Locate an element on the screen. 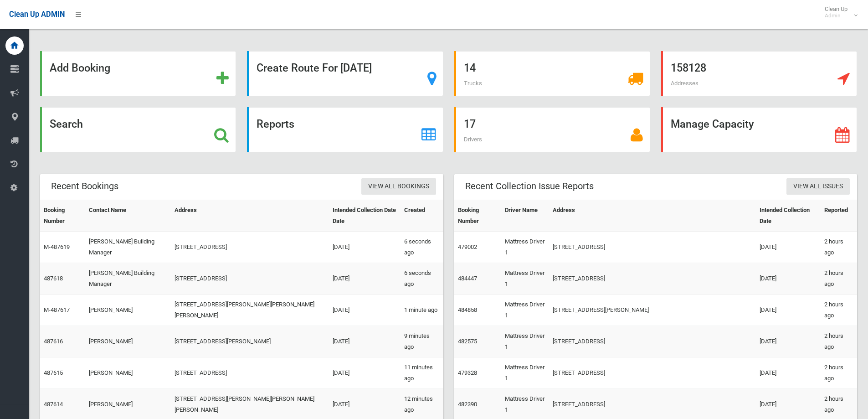 This screenshot has width=868, height=419. a: 487615 is located at coordinates (53, 373).